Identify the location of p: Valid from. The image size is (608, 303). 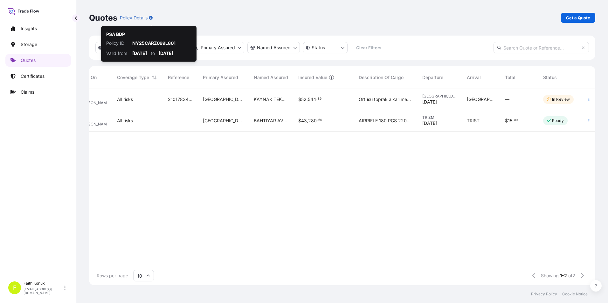
(117, 53).